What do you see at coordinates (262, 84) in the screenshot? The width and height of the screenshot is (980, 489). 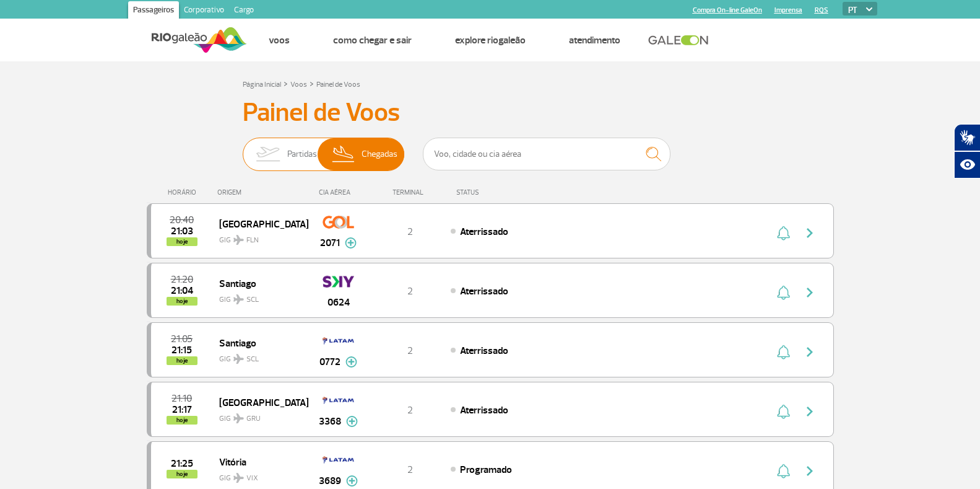 I see `a: Página Inicial` at bounding box center [262, 84].